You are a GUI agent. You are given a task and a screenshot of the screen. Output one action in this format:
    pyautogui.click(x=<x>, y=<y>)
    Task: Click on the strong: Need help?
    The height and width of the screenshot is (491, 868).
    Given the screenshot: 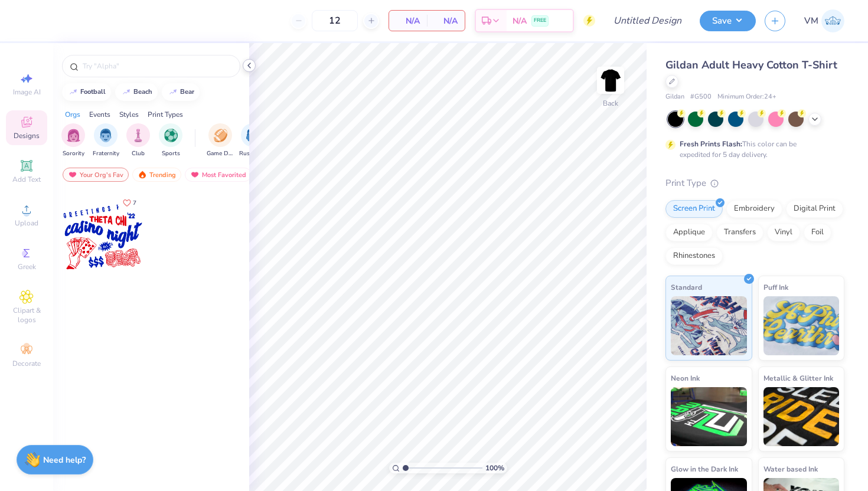 What is the action you would take?
    pyautogui.click(x=64, y=460)
    